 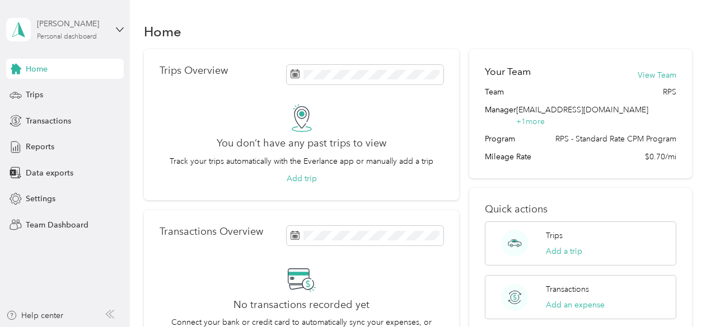 I want to click on p: Trips Overview, so click(x=194, y=71).